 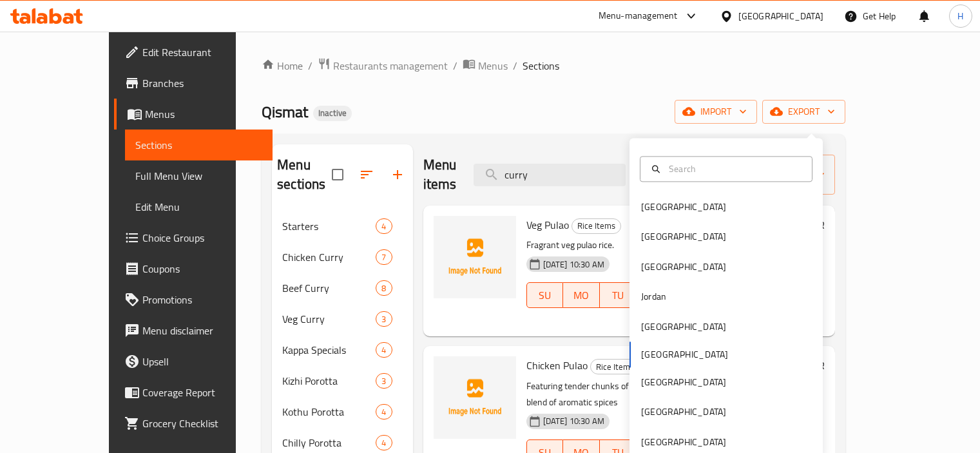 I want to click on span: Promotions, so click(x=202, y=299).